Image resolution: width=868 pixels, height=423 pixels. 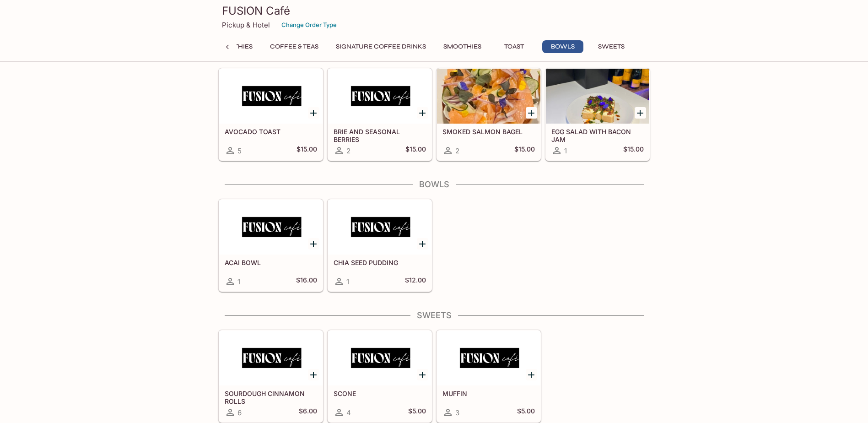 I want to click on div: SCONE, so click(x=380, y=358).